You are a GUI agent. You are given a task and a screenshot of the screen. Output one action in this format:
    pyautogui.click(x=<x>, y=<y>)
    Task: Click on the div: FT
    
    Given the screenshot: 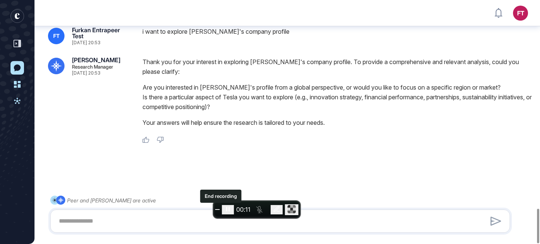 What is the action you would take?
    pyautogui.click(x=521, y=13)
    